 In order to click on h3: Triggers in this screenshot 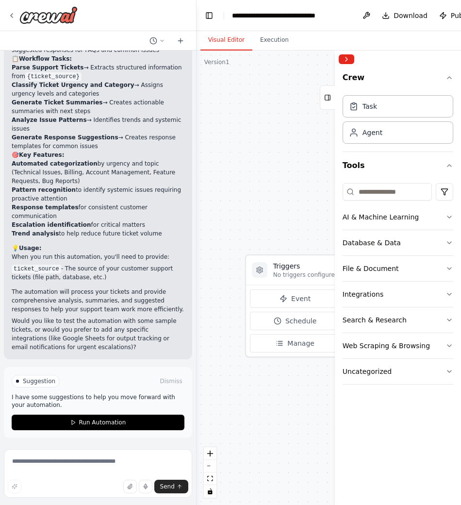, I will do `click(306, 266)`.